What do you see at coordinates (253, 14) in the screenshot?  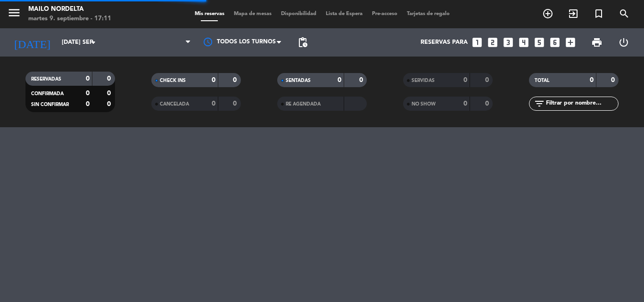 I see `span: Mapa de mesas` at bounding box center [253, 14].